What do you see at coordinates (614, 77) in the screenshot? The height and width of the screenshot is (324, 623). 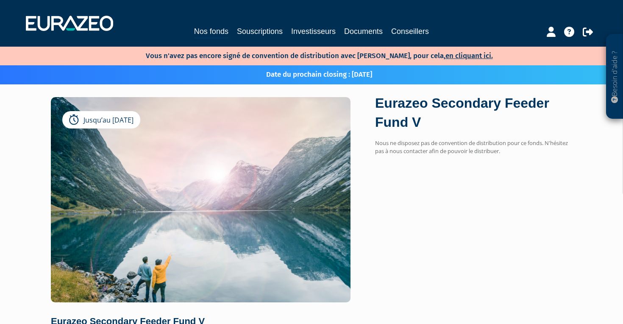 I see `p: Besoin d'aide ?` at bounding box center [614, 77].